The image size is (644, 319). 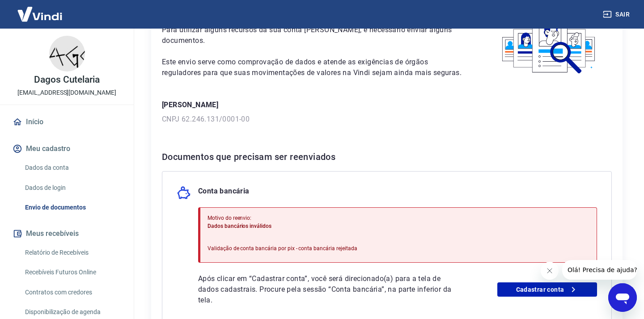 I want to click on a: Cadastrar conta, so click(x=547, y=290).